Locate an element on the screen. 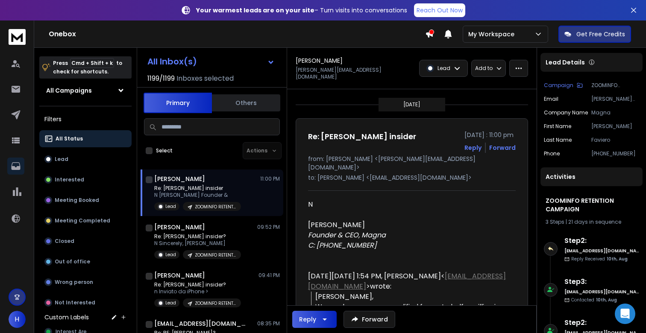 This screenshot has height=333, width=646. button: Meeting Booked is located at coordinates (85, 200).